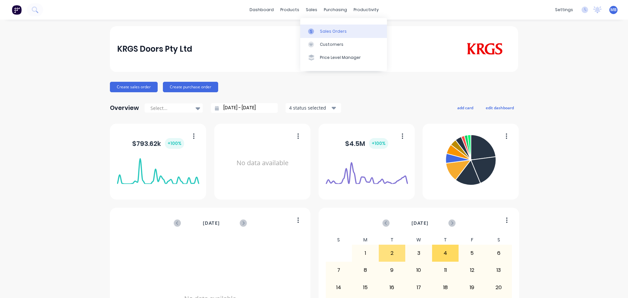  Describe the element at coordinates (392, 288) in the screenshot. I see `div: 16` at that location.